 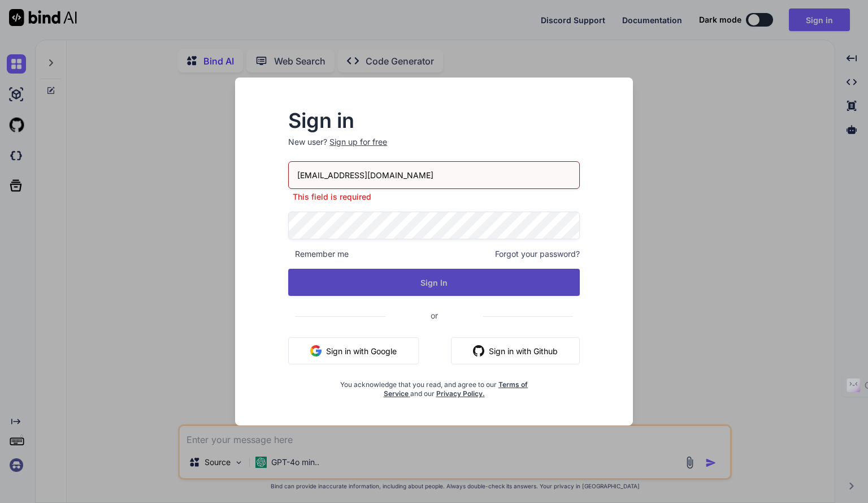 What do you see at coordinates (354, 351) in the screenshot?
I see `button: Sign in with Google` at bounding box center [354, 351].